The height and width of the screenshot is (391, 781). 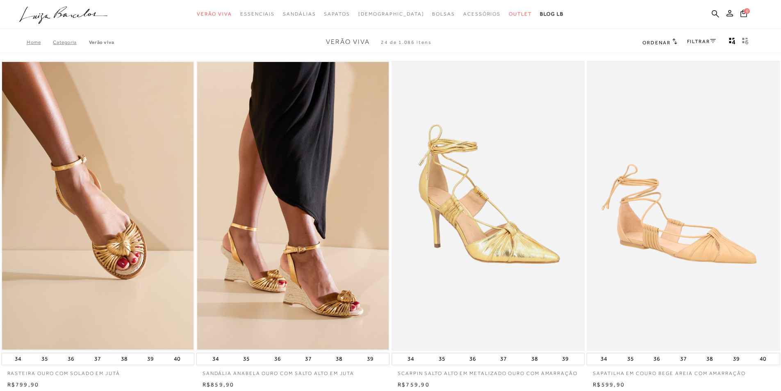 I want to click on span: BLOG LB, so click(x=552, y=14).